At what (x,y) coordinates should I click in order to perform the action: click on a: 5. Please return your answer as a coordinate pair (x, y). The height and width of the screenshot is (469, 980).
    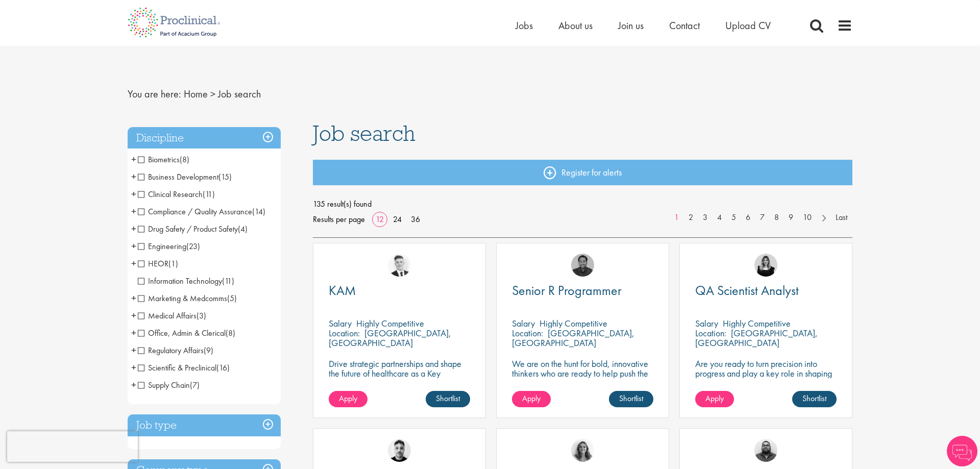
    Looking at the image, I should click on (734, 217).